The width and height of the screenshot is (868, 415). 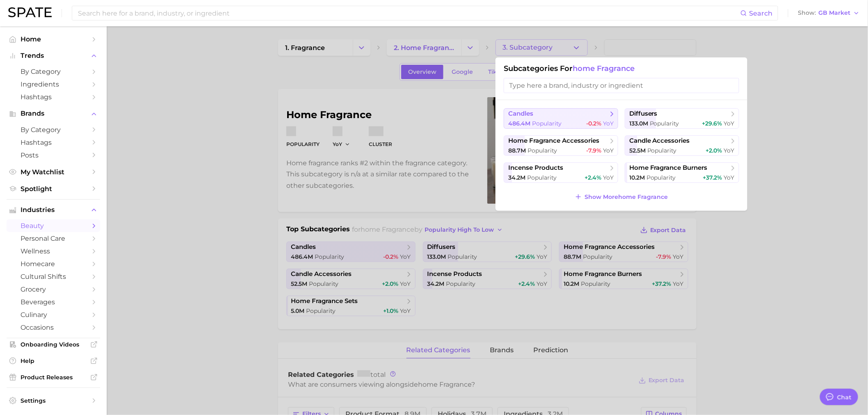 What do you see at coordinates (53, 251) in the screenshot?
I see `span: wellness` at bounding box center [53, 251].